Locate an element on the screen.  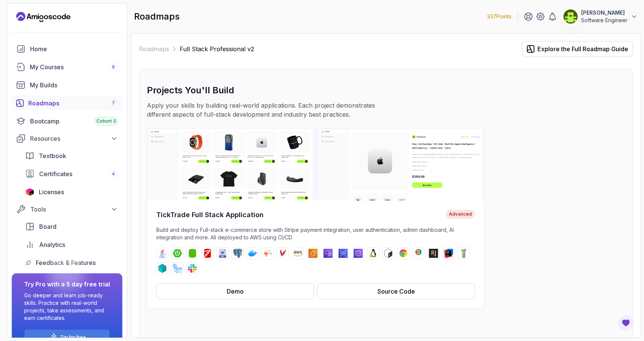
a: textbook is located at coordinates (72, 156).